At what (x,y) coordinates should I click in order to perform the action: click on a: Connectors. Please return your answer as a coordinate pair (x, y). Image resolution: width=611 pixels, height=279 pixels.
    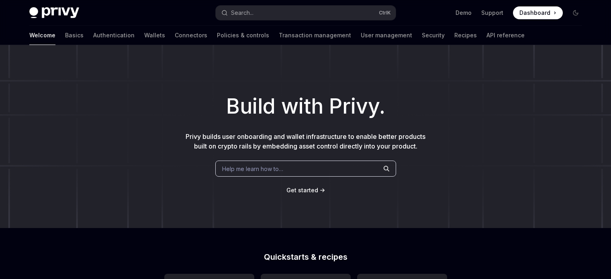
    Looking at the image, I should click on (191, 35).